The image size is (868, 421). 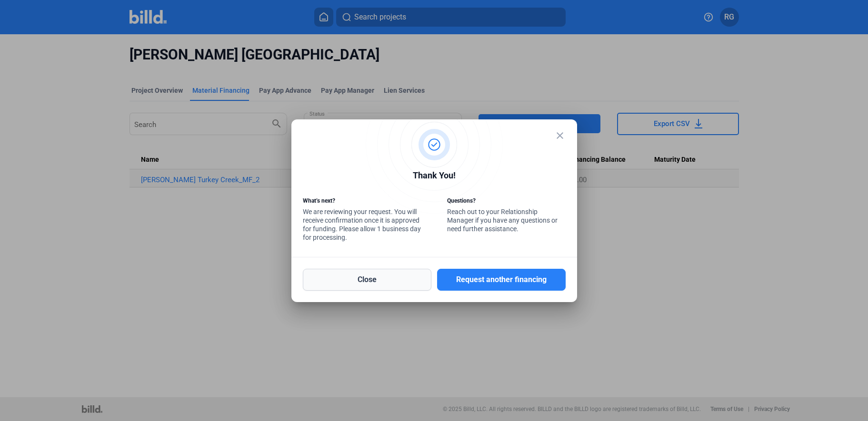 What do you see at coordinates (434, 177) in the screenshot?
I see `div: Thank You!` at bounding box center [434, 177].